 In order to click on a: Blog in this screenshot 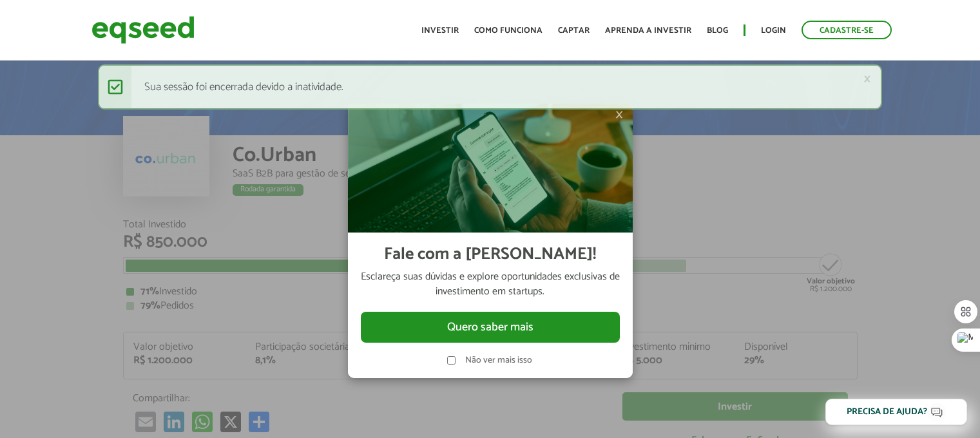, I will do `click(717, 30)`.